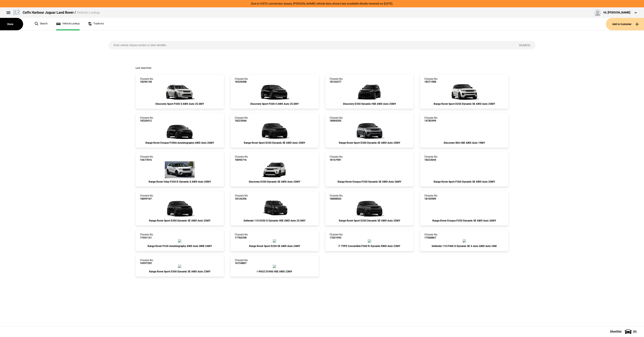 Image resolution: width=644 pixels, height=337 pixels. What do you see at coordinates (431, 199) in the screenshot?
I see `span: 18105989` at bounding box center [431, 199].